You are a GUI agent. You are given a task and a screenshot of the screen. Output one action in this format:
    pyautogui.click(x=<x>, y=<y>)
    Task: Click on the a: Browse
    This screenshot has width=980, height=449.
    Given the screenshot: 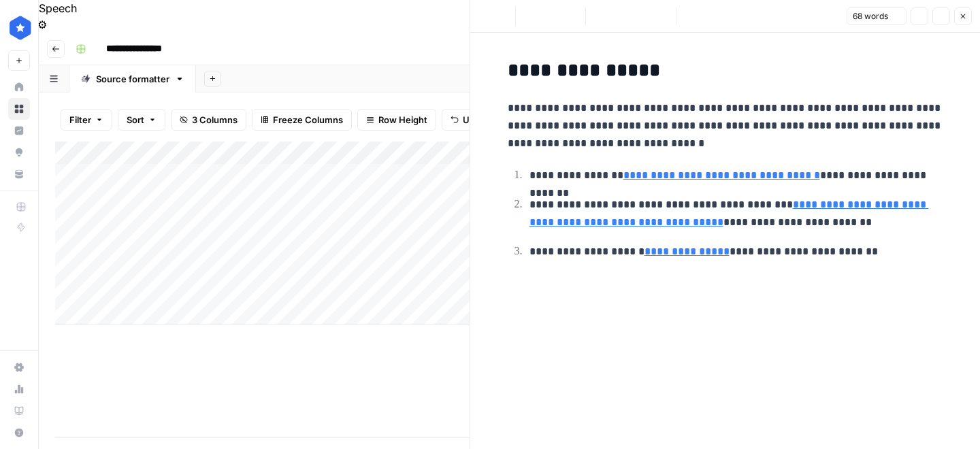 What is the action you would take?
    pyautogui.click(x=19, y=109)
    